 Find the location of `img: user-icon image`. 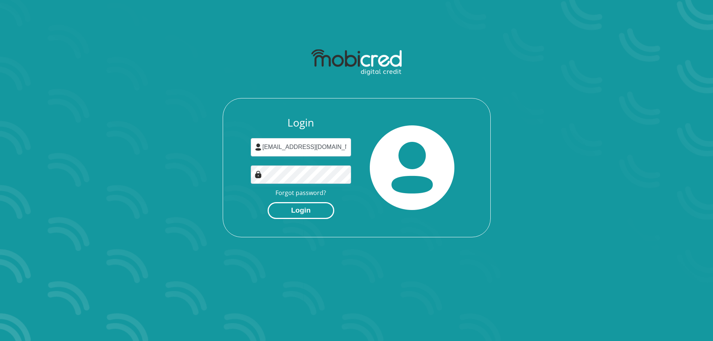

img: user-icon image is located at coordinates (258, 147).